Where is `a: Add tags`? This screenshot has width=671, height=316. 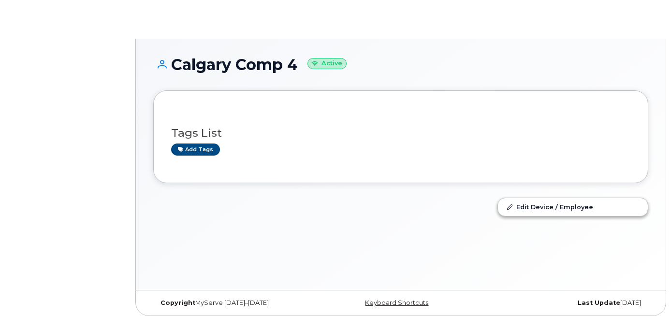 a: Add tags is located at coordinates (195, 149).